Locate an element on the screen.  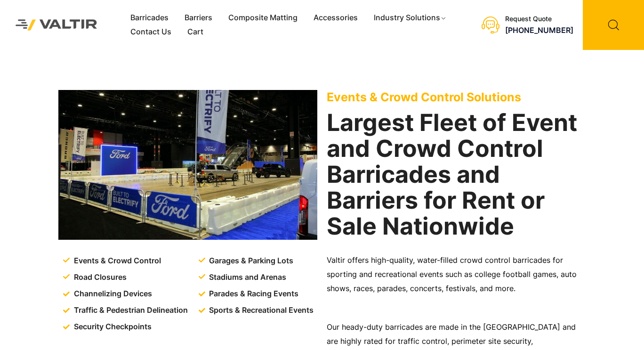
p: Valtir offers high-quality, water-filled crowd control barricades for sporting and recreational e... is located at coordinates (456, 275).